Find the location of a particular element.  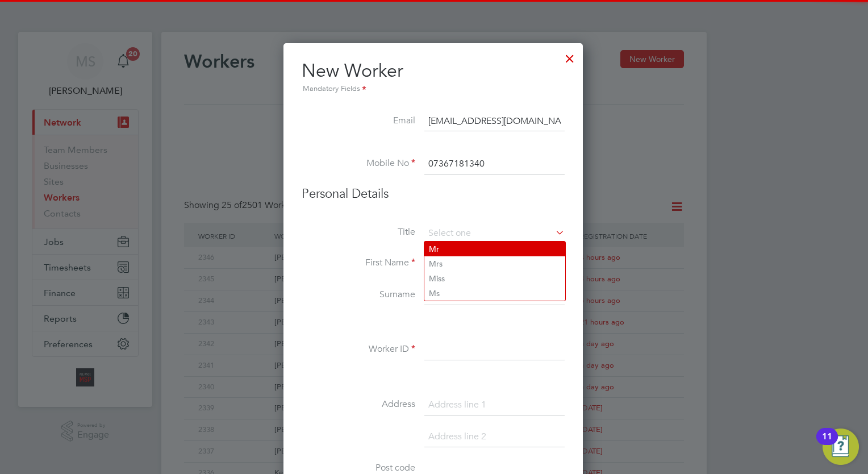

label: Surname is located at coordinates (358, 295).